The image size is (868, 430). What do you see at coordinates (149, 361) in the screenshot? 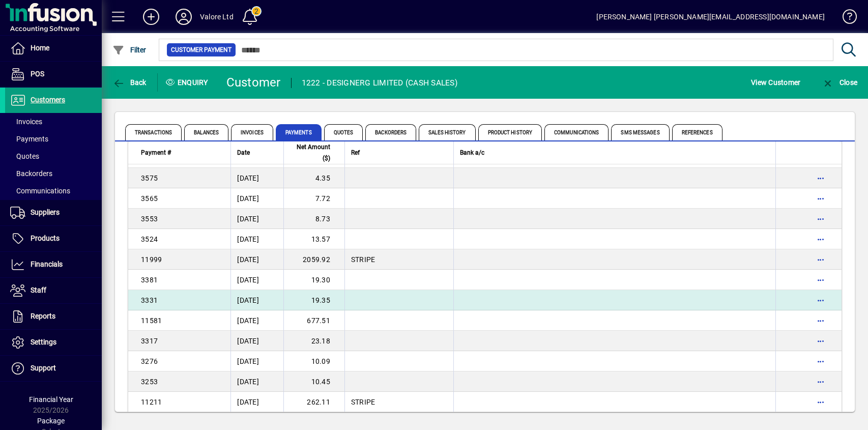
I see `span: 3276` at bounding box center [149, 361].